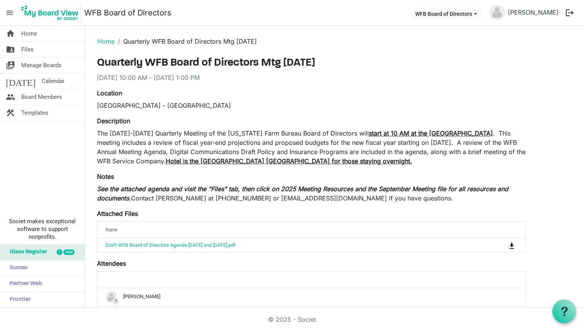 The height and width of the screenshot is (331, 584). I want to click on a: © 2025 - Societ, so click(292, 320).